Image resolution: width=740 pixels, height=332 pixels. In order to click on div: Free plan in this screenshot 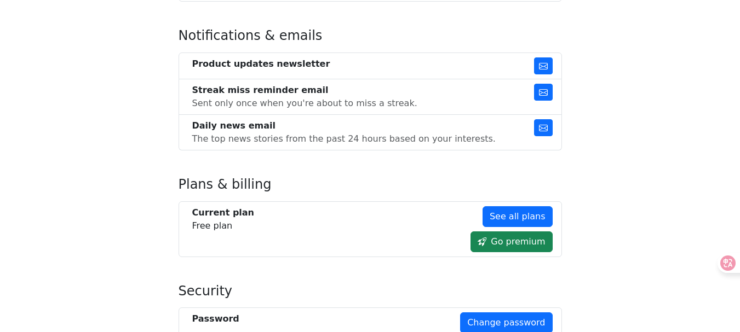, I will do `click(223, 220)`.